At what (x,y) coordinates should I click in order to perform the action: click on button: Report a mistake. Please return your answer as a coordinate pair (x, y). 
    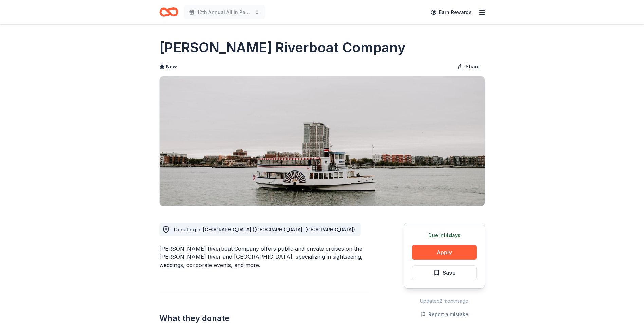
    Looking at the image, I should click on (445, 314).